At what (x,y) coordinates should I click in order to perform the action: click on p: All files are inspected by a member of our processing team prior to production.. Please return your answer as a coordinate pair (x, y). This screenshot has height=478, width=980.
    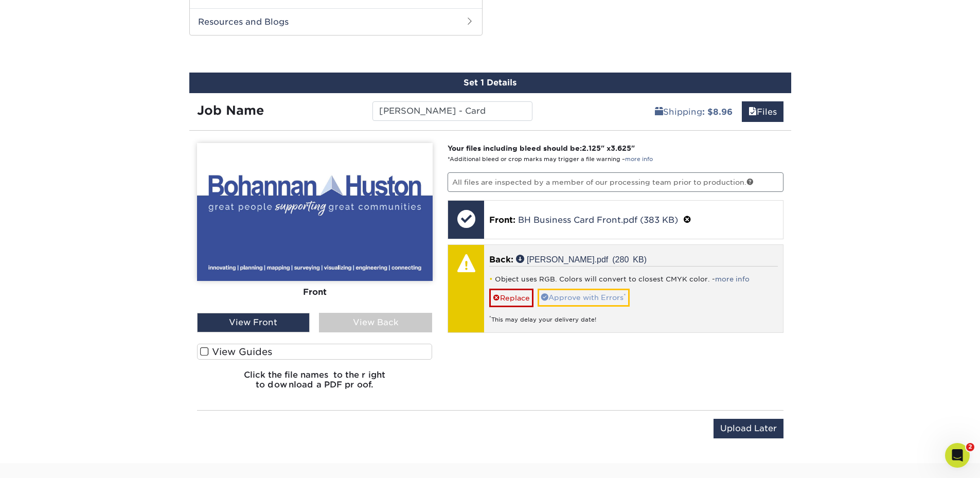
    Looking at the image, I should click on (615, 182).